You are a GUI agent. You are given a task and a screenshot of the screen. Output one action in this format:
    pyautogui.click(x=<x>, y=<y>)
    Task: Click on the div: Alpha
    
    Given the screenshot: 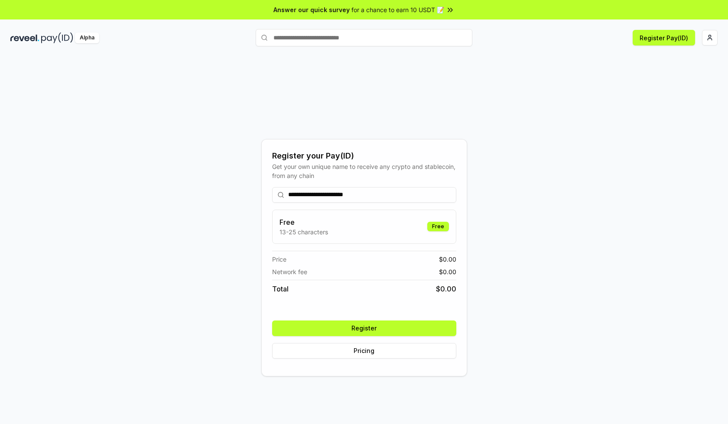 What is the action you would take?
    pyautogui.click(x=87, y=38)
    